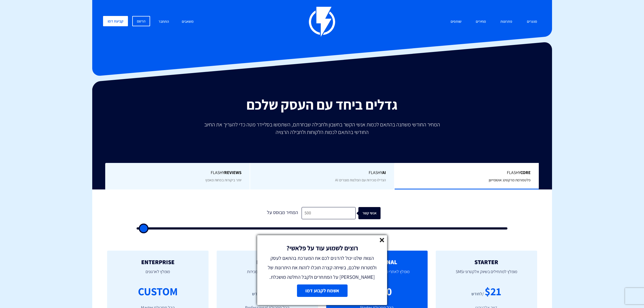 The width and height of the screenshot is (644, 308). Describe the element at coordinates (158, 291) in the screenshot. I see `div: CUSTOM` at that location.